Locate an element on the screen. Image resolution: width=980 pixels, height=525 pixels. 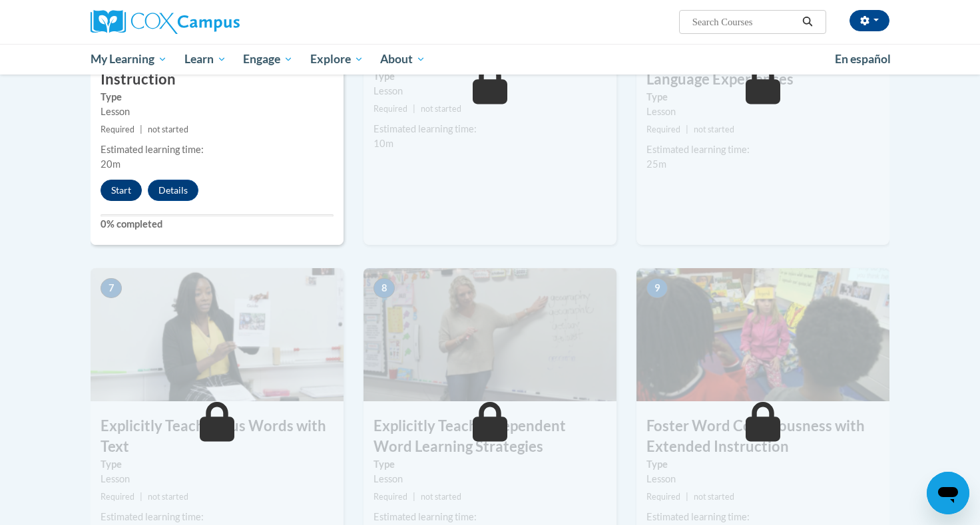
div: Main menu is located at coordinates (490, 59).